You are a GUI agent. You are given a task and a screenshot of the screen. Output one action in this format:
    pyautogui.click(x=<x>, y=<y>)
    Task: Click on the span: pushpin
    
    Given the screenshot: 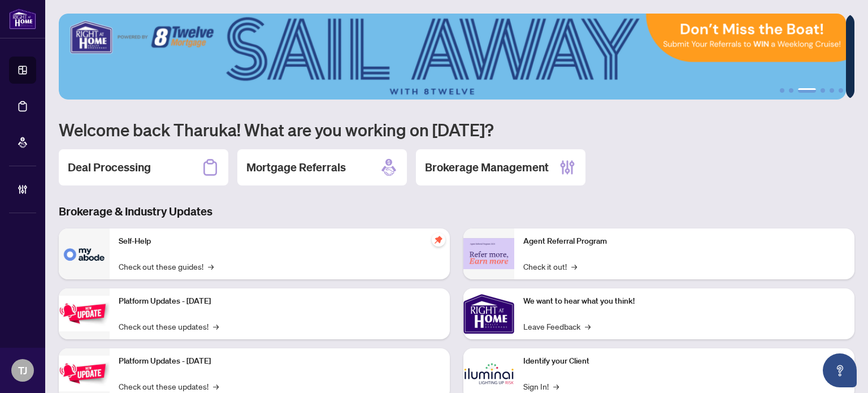 What is the action you would take?
    pyautogui.click(x=438, y=239)
    